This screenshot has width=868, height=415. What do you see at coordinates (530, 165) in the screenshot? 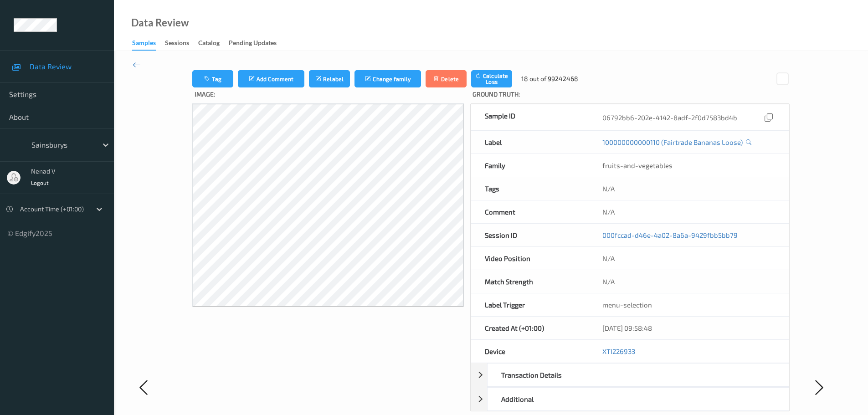
I see `div: Family` at bounding box center [530, 165].